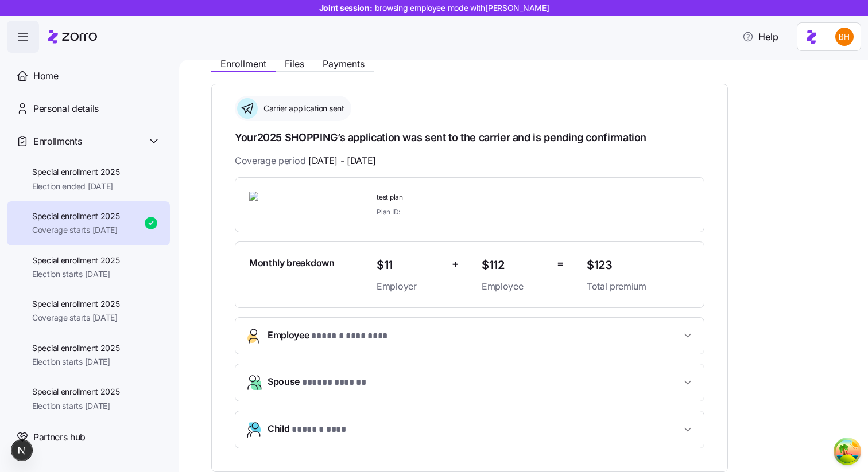 Image resolution: width=868 pixels, height=472 pixels. What do you see at coordinates (295, 63) in the screenshot?
I see `span: Files` at bounding box center [295, 63].